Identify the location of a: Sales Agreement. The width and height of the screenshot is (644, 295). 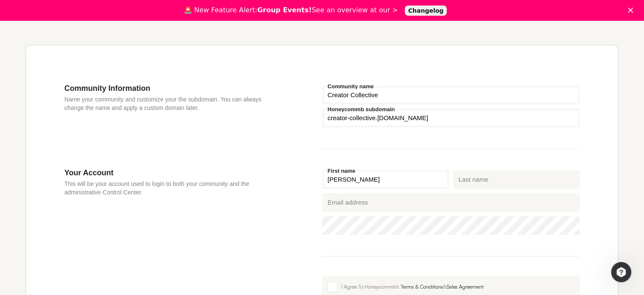
(465, 286).